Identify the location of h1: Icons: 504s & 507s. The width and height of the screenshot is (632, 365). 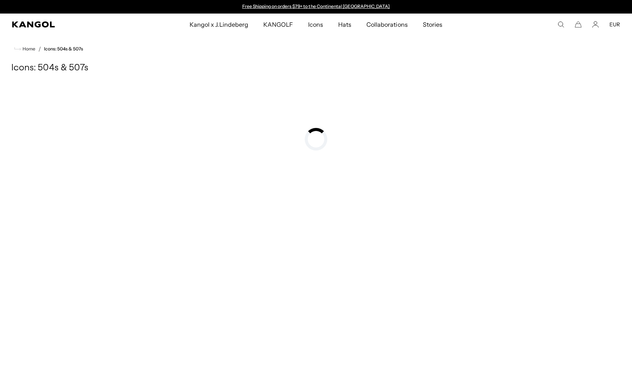
(316, 68).